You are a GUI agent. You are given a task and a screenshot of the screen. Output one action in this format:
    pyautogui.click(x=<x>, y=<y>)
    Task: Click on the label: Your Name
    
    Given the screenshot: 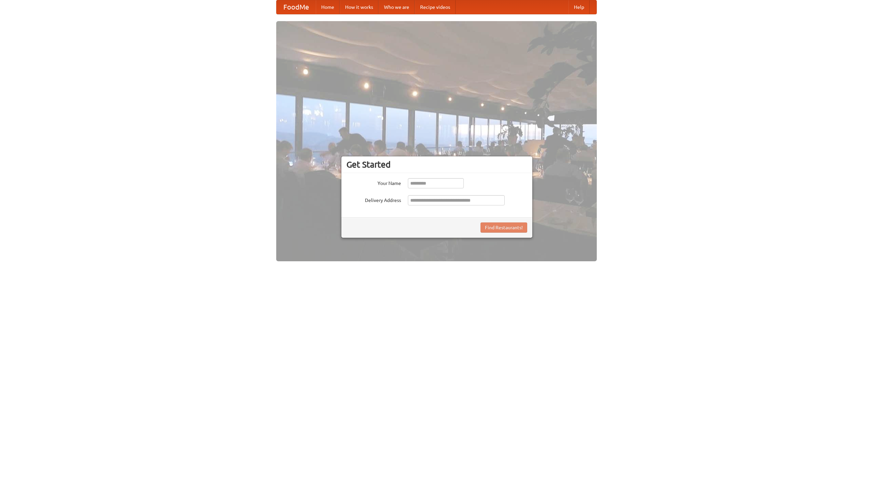 What is the action you would take?
    pyautogui.click(x=374, y=182)
    